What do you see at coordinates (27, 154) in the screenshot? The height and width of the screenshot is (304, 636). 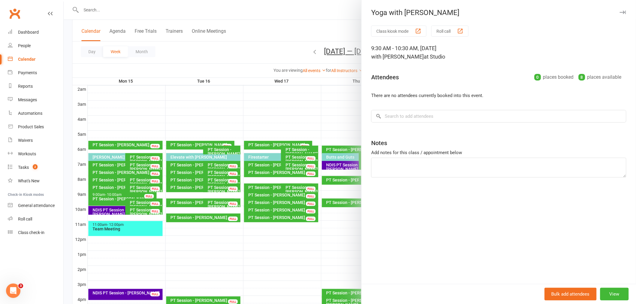 I see `div: Workouts` at bounding box center [27, 154].